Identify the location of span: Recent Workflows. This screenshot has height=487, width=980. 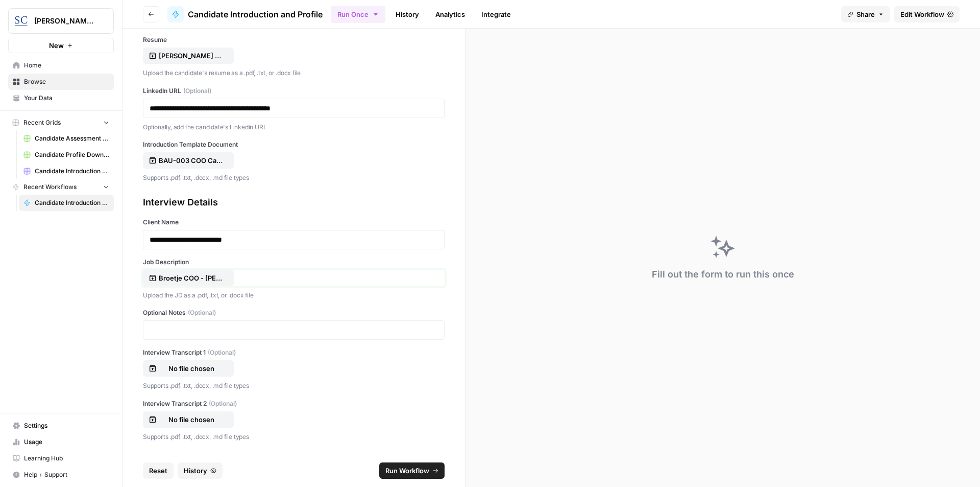
(50, 187).